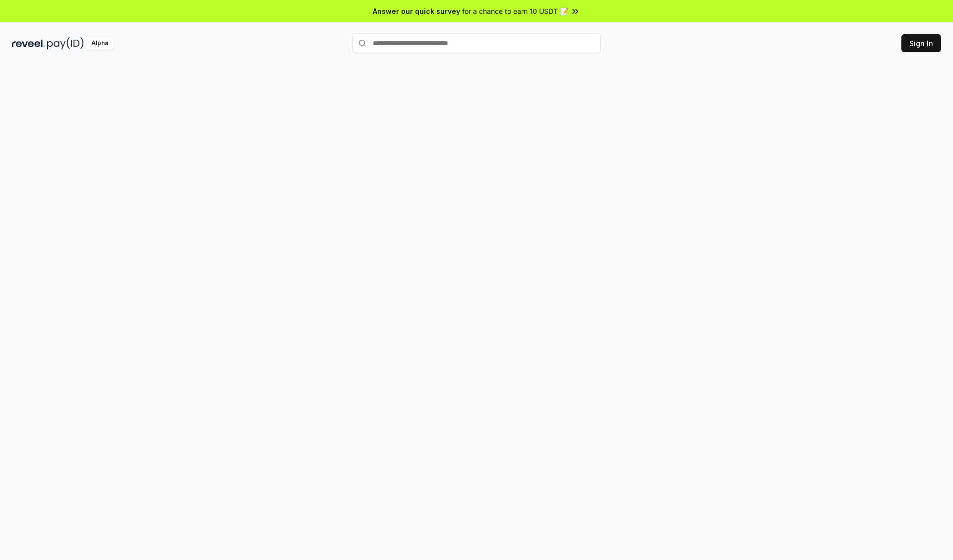 The width and height of the screenshot is (953, 560). I want to click on button: Sign In, so click(921, 43).